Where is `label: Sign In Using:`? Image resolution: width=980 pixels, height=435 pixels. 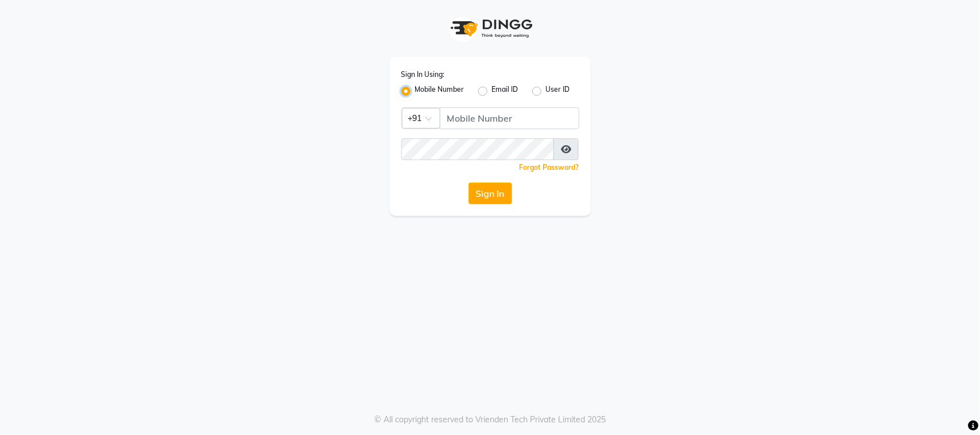 label: Sign In Using: is located at coordinates (423, 74).